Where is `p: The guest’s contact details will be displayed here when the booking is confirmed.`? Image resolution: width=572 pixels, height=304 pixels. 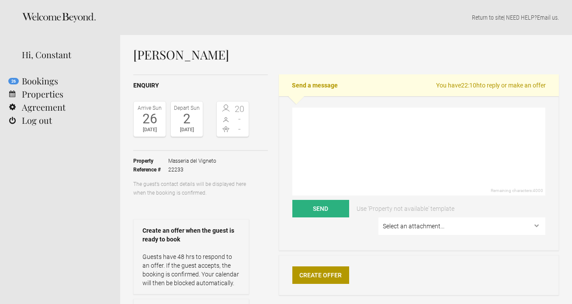
p: The guest’s contact details will be displayed here when the booking is confirmed. is located at coordinates (191, 188).